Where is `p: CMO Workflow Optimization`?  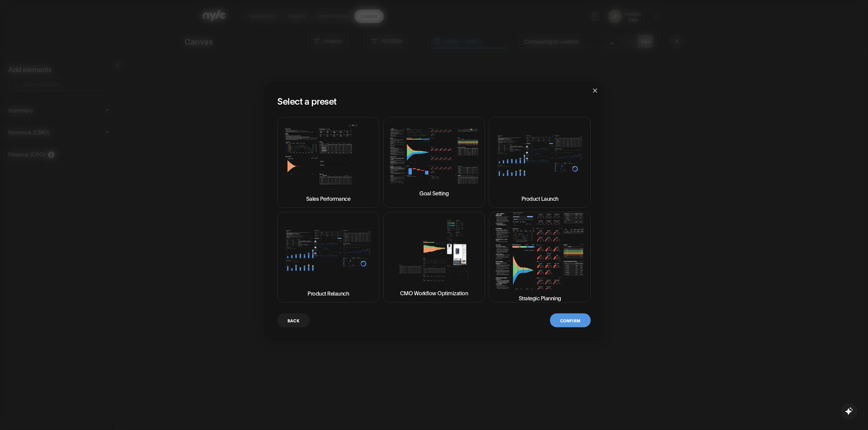 p: CMO Workflow Optimization is located at coordinates (434, 293).